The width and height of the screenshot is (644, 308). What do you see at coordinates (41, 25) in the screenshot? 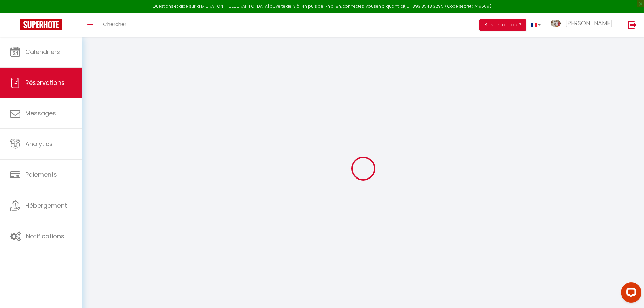
I see `img: Super Booking` at bounding box center [41, 25].